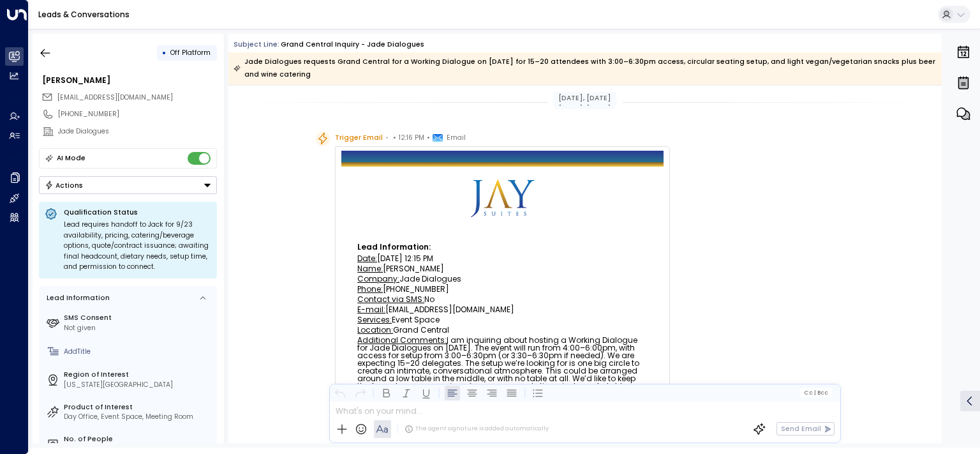  What do you see at coordinates (502, 247) in the screenshot?
I see `div: Lead Information:` at bounding box center [502, 247].